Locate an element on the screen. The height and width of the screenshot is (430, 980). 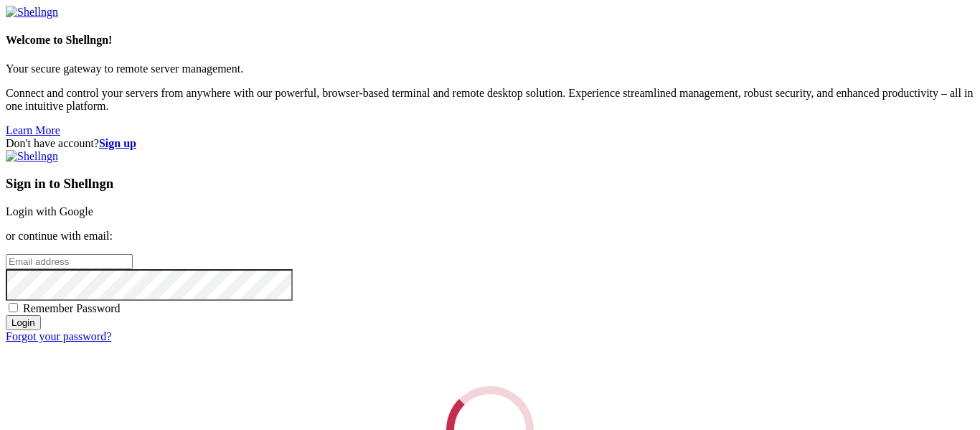
a: Forgot your password? is located at coordinates (58, 336).